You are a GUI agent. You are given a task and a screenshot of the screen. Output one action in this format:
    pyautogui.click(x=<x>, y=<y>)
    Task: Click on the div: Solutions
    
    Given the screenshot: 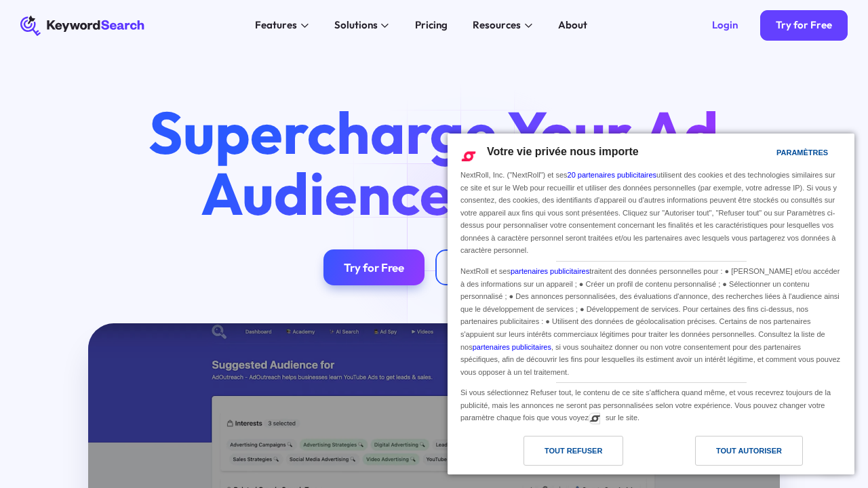 What is the action you would take?
    pyautogui.click(x=356, y=25)
    